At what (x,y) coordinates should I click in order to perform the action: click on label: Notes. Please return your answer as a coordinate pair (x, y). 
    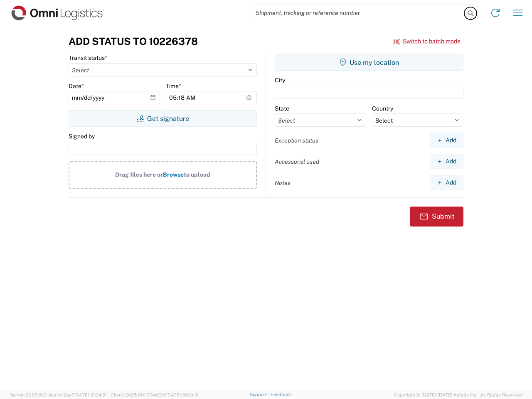
    Looking at the image, I should click on (283, 183).